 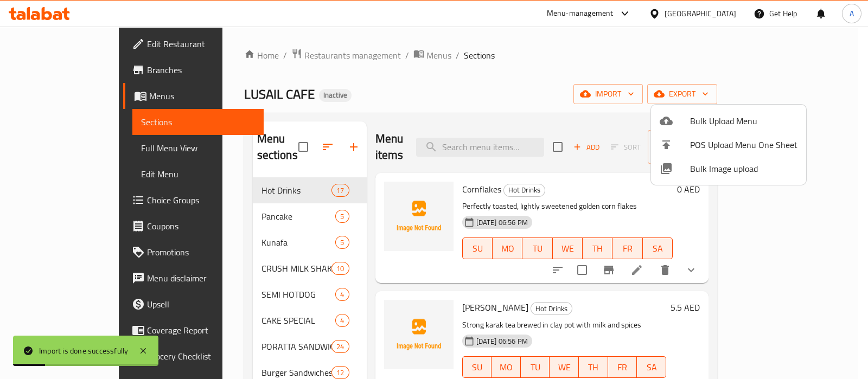 I want to click on span: POS Upload Menu One Sheet, so click(x=744, y=145).